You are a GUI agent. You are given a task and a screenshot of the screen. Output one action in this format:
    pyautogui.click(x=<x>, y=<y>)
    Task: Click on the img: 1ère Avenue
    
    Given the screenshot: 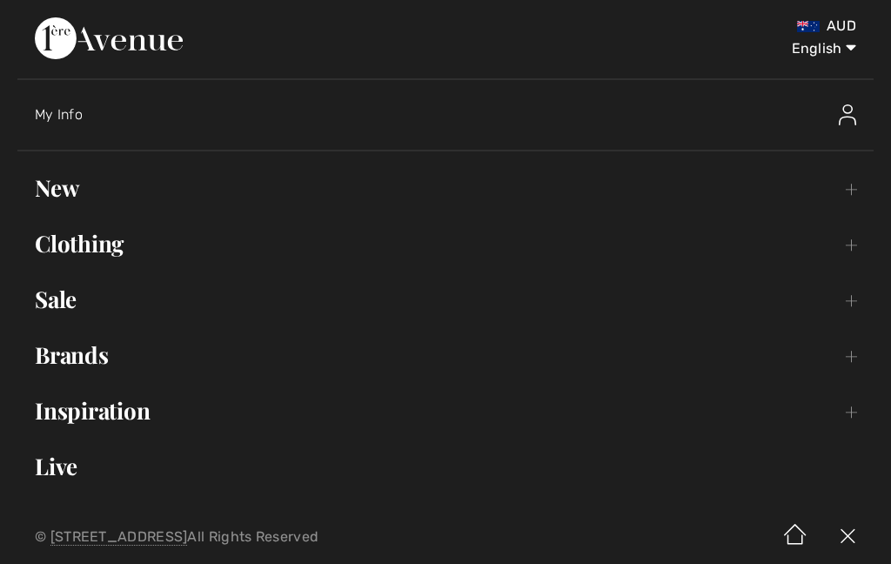 What is the action you would take?
    pyautogui.click(x=109, y=38)
    